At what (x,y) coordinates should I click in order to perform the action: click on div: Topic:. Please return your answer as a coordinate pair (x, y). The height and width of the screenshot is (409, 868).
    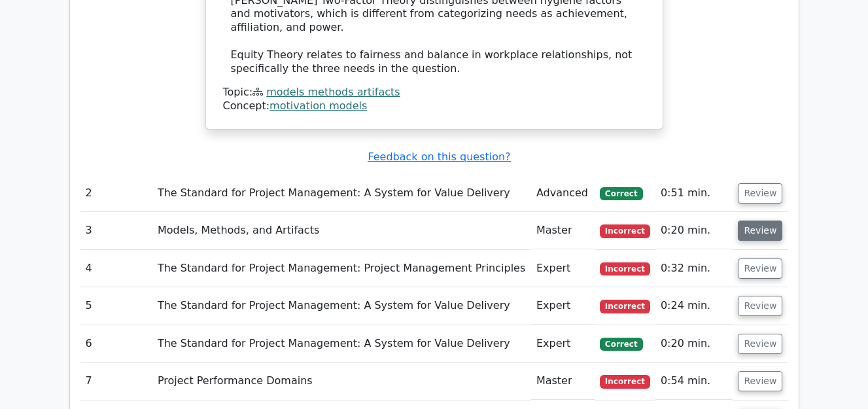
    Looking at the image, I should click on (434, 92).